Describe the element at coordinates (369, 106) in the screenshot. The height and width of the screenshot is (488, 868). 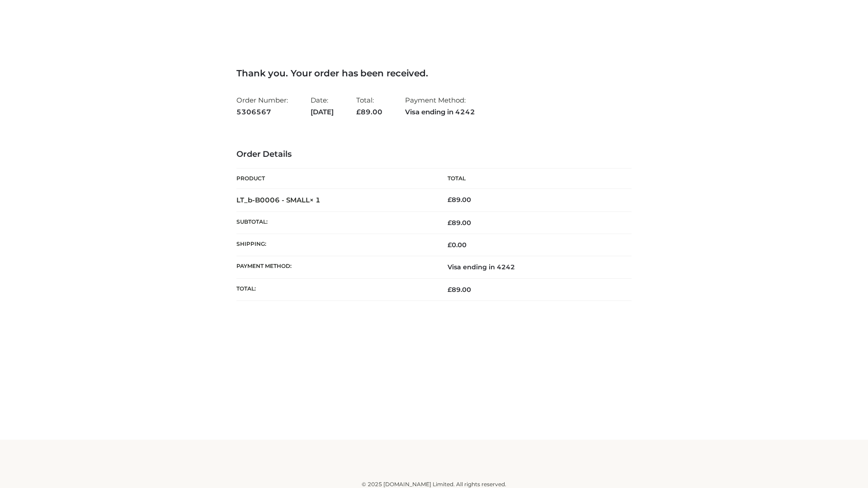
I see `li: Total:` at that location.